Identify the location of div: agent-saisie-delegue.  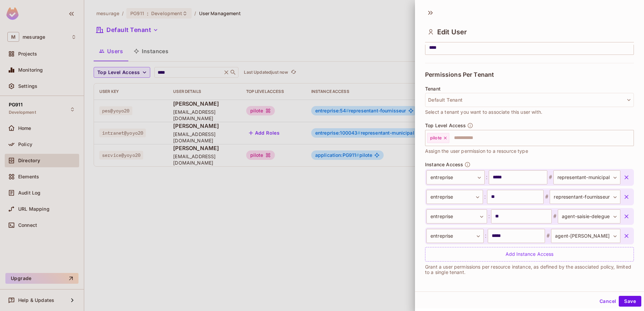
(589, 216).